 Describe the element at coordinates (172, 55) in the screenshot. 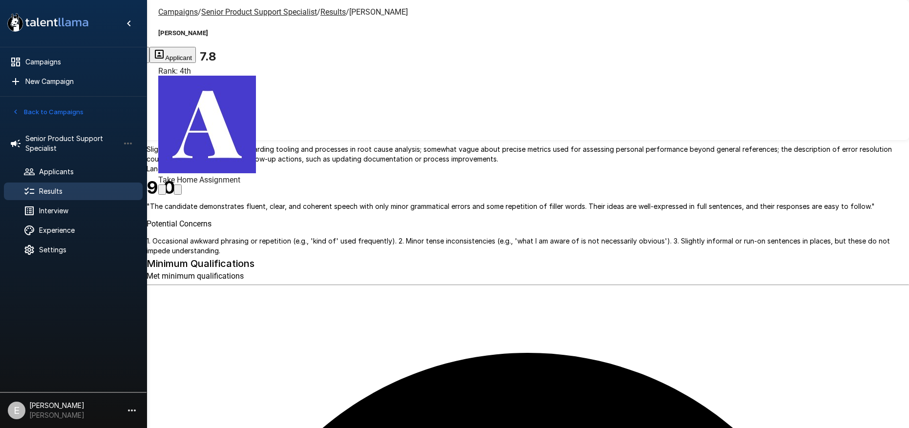

I see `button: Applicant` at that location.